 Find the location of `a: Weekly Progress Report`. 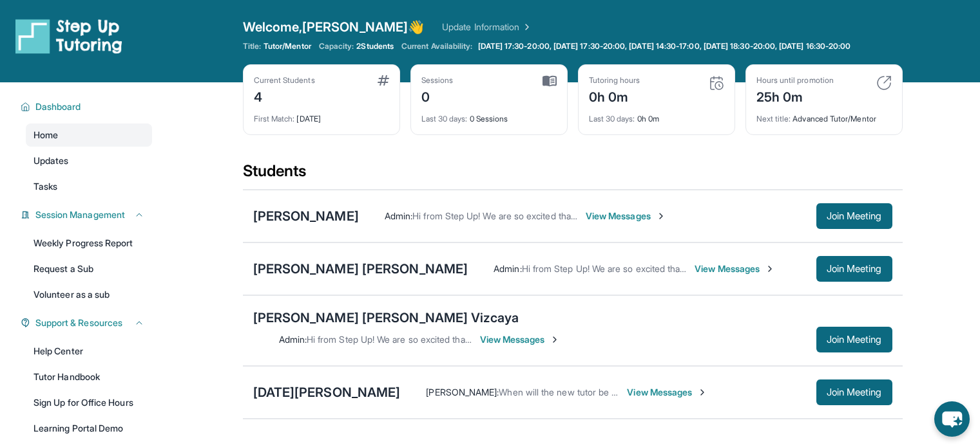

a: Weekly Progress Report is located at coordinates (89, 243).